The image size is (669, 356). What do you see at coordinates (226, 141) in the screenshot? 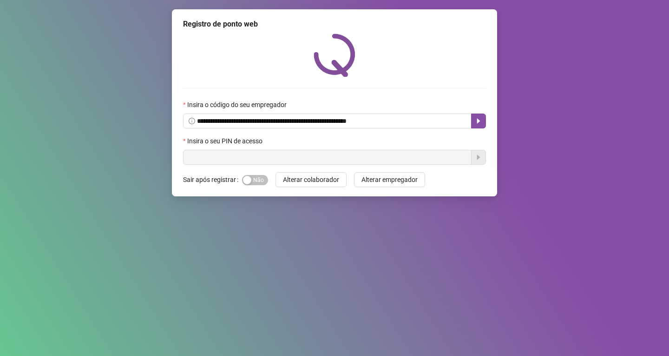
I see `label: Insira o seu PIN de acesso` at bounding box center [226, 141].